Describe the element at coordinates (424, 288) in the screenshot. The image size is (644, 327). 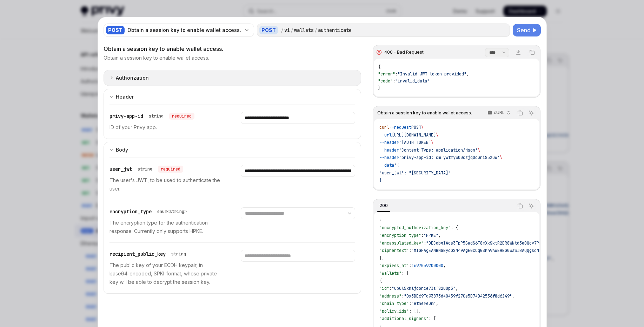
I see `span: "ubul5xhljqorce73sf82u0p3"` at that location.